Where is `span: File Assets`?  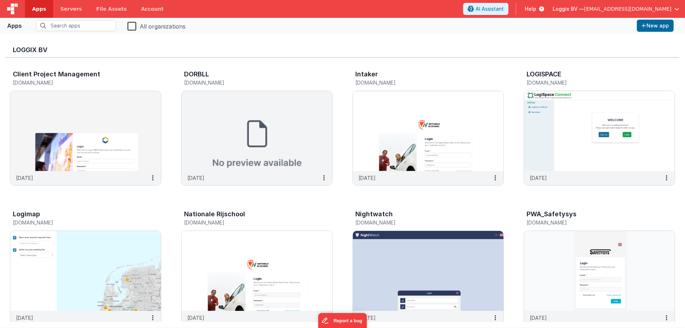
span: File Assets is located at coordinates (112, 9).